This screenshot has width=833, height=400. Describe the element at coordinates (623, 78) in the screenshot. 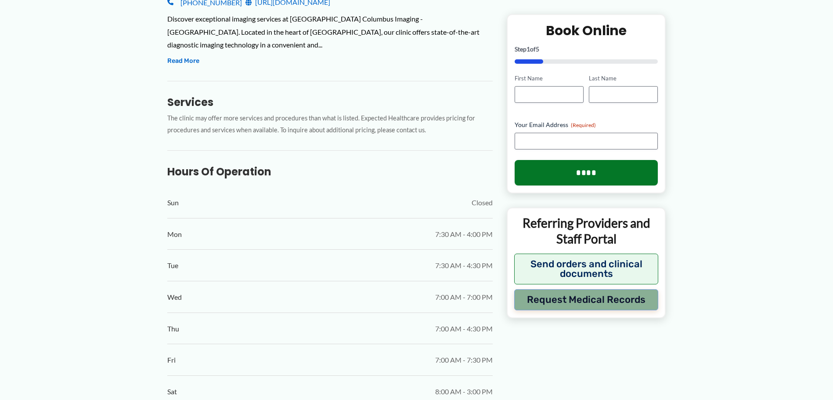

I see `label: Last Name` at that location.